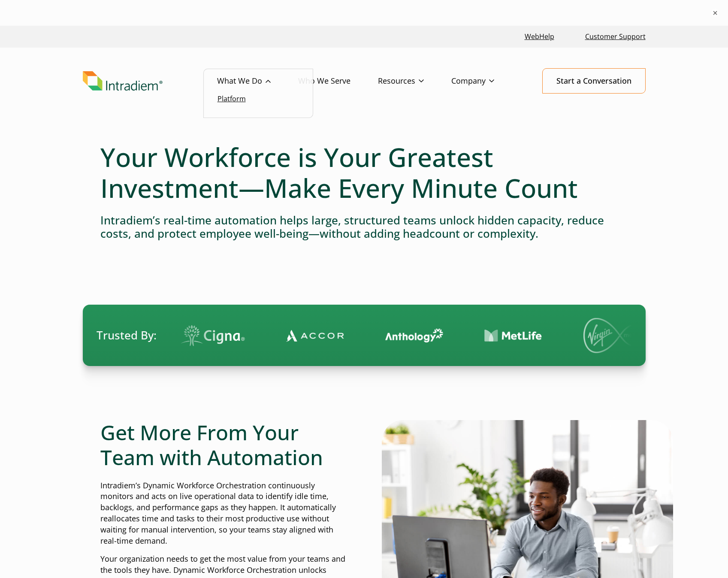 This screenshot has width=728, height=578. What do you see at coordinates (338, 81) in the screenshot?
I see `a: Who We Serve` at bounding box center [338, 81].